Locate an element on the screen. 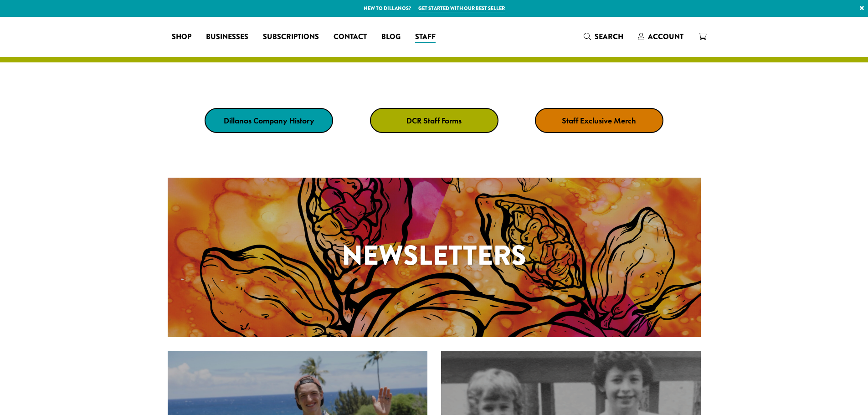 The height and width of the screenshot is (415, 868). a: Get started with our best seller is located at coordinates (461, 9).